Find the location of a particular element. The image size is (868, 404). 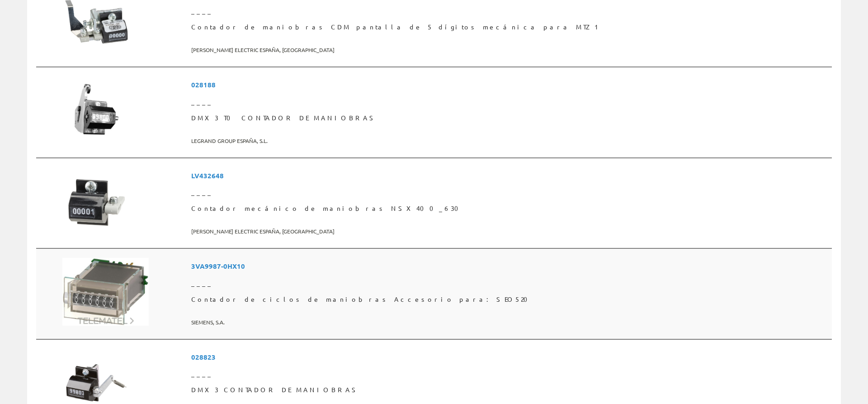

span: 028188 is located at coordinates (510, 84).